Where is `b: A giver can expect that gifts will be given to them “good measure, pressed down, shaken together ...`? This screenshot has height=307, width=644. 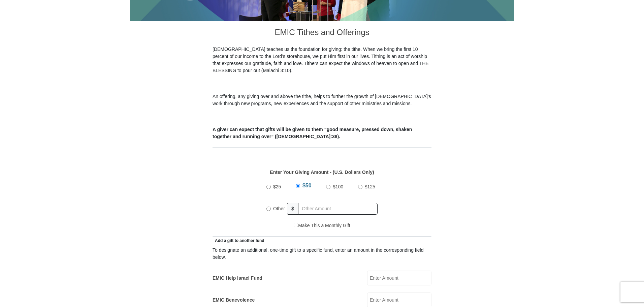
b: A giver can expect that gifts will be given to them “good measure, pressed down, shaken together ... is located at coordinates (312, 133).